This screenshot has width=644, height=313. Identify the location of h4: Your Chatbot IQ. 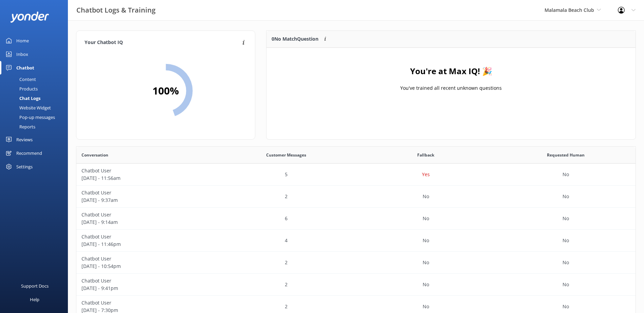
(162, 43).